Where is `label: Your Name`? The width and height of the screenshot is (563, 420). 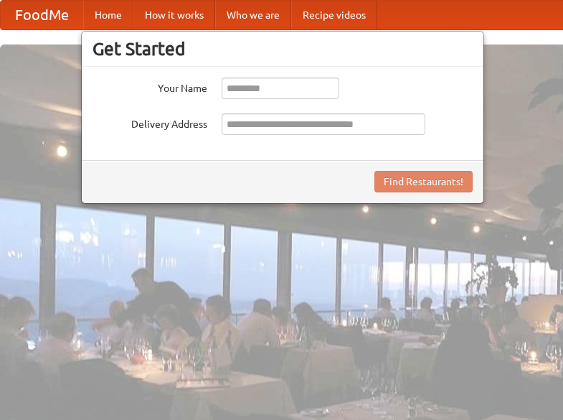 label: Your Name is located at coordinates (150, 86).